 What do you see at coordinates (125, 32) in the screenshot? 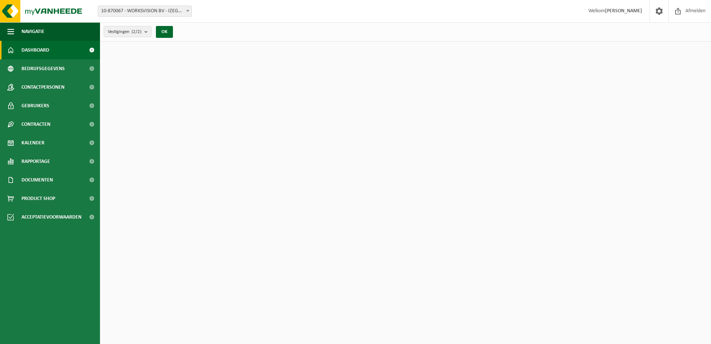
I see `span: Vestigingen` at bounding box center [125, 32].